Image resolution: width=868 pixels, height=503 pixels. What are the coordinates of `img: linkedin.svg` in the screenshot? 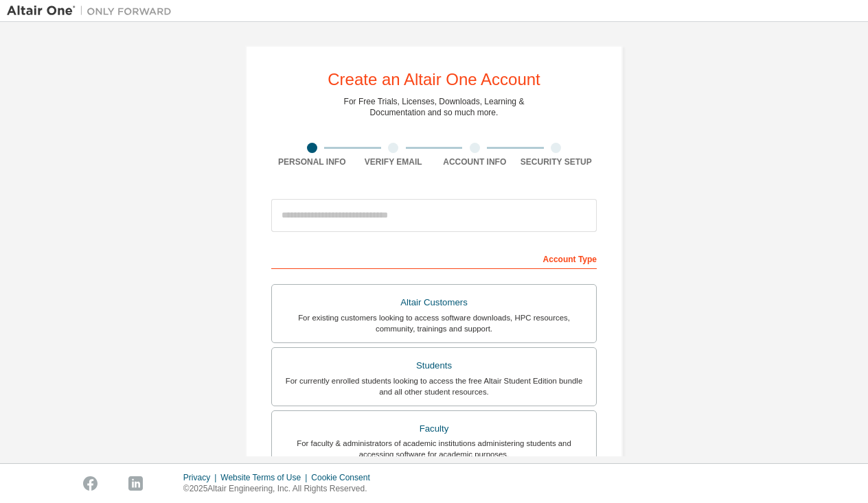 It's located at (136, 483).